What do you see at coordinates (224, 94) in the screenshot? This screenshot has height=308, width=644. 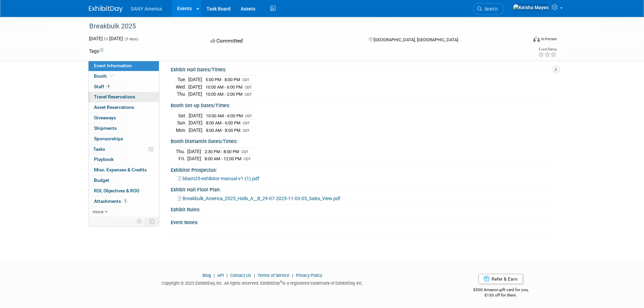 I see `span: 10:00 AM - 2:00 PM` at bounding box center [224, 94].